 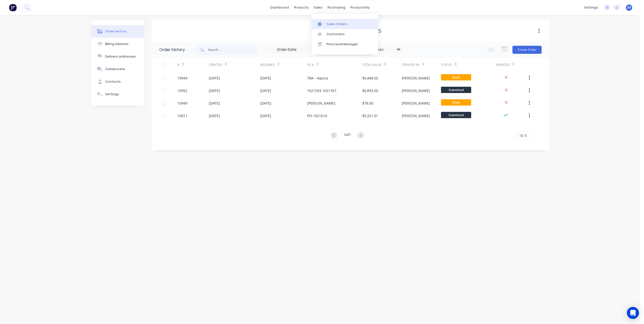 I want to click on div: Collaborate, so click(x=115, y=69).